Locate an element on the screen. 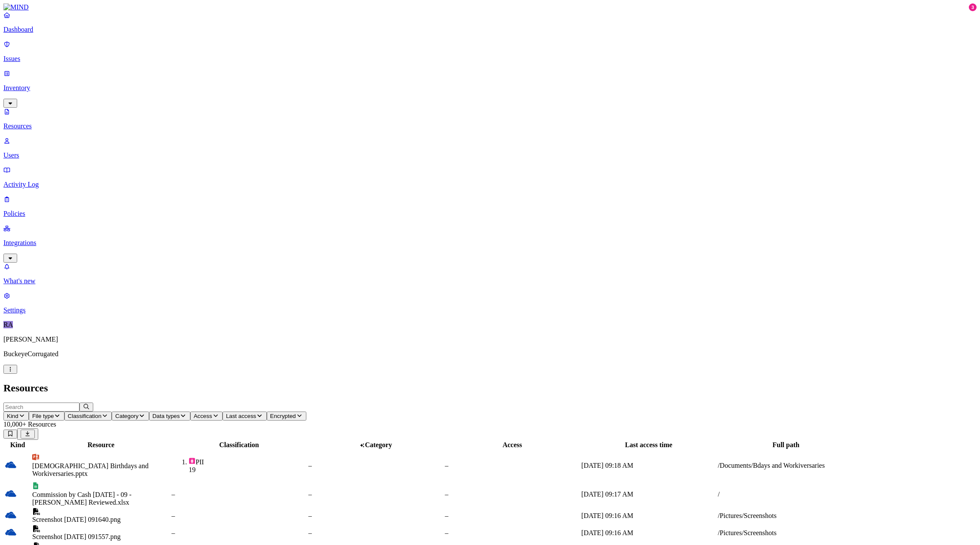  img: MIND is located at coordinates (16, 7).